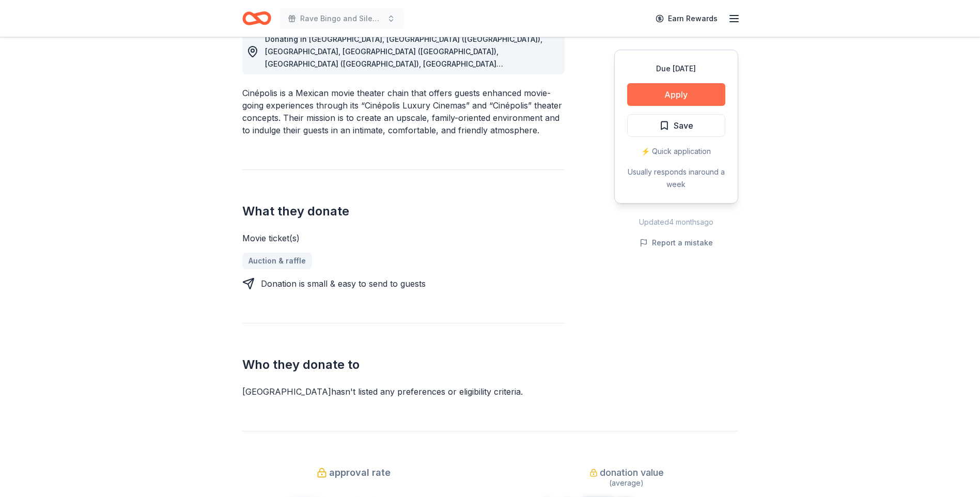 The width and height of the screenshot is (980, 497). I want to click on h2: Who they donate to, so click(403, 365).